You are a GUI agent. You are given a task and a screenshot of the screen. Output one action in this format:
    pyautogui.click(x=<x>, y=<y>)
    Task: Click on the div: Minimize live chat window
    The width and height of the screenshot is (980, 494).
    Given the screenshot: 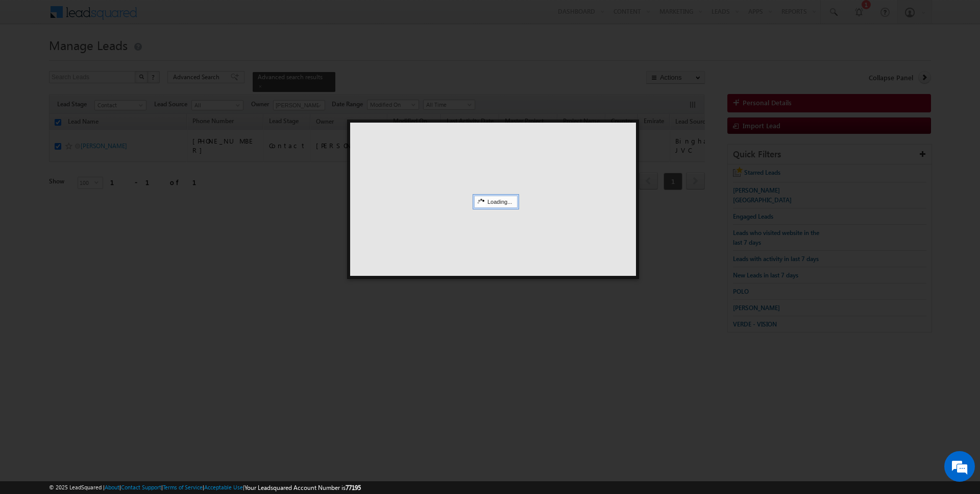 What is the action you would take?
    pyautogui.click(x=180, y=17)
    